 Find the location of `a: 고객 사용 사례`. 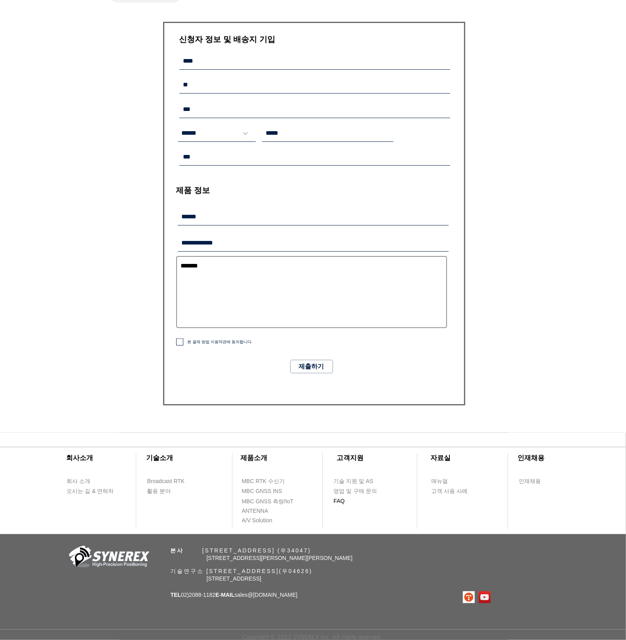

a: 고객 사용 사례 is located at coordinates (454, 491).